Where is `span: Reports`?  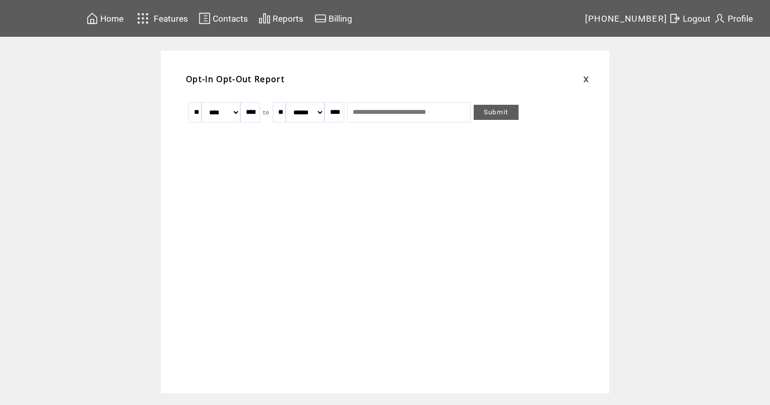
span: Reports is located at coordinates (288, 19).